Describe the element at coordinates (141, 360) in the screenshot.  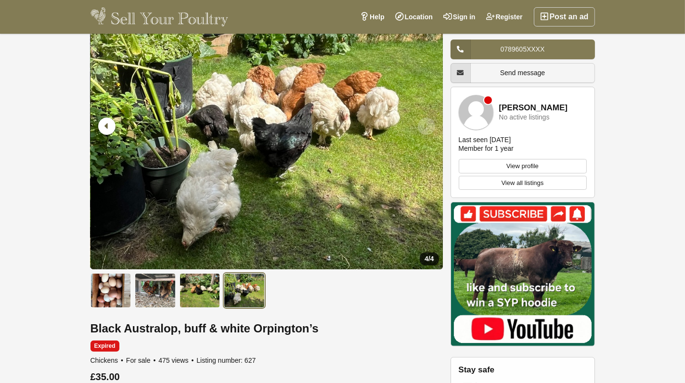
I see `span: For sale` at that location.